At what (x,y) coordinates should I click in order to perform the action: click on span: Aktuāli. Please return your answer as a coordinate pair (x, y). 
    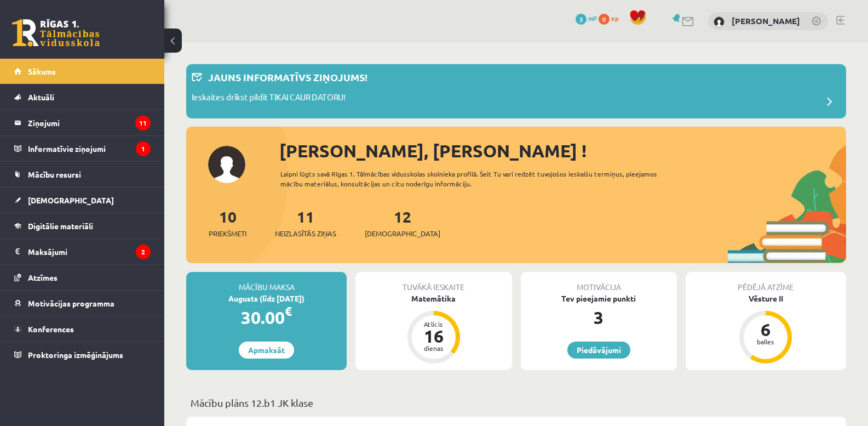
    Looking at the image, I should click on (41, 97).